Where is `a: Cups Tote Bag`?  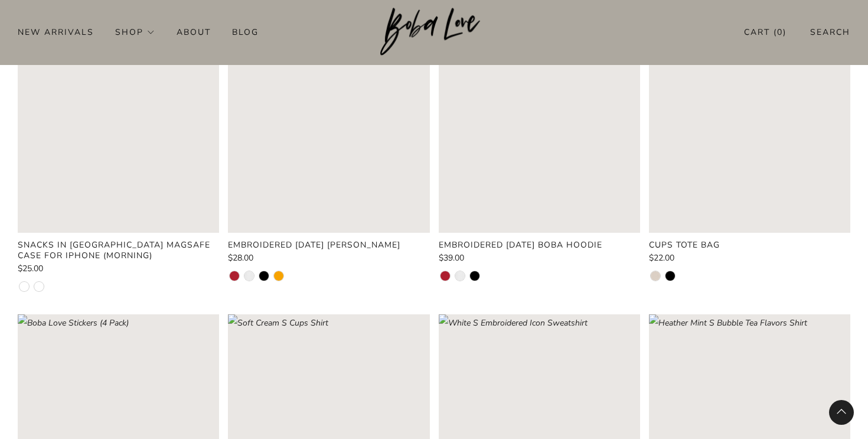
a: Cups Tote Bag is located at coordinates (749, 245).